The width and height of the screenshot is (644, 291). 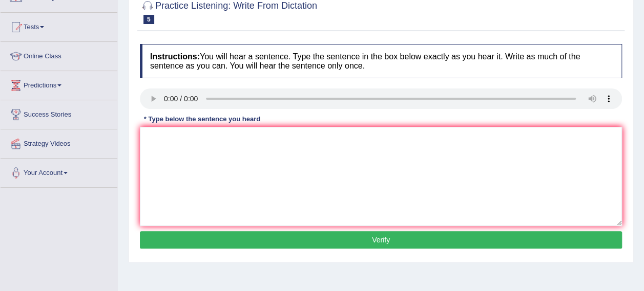 I want to click on a: Your Account, so click(x=59, y=171).